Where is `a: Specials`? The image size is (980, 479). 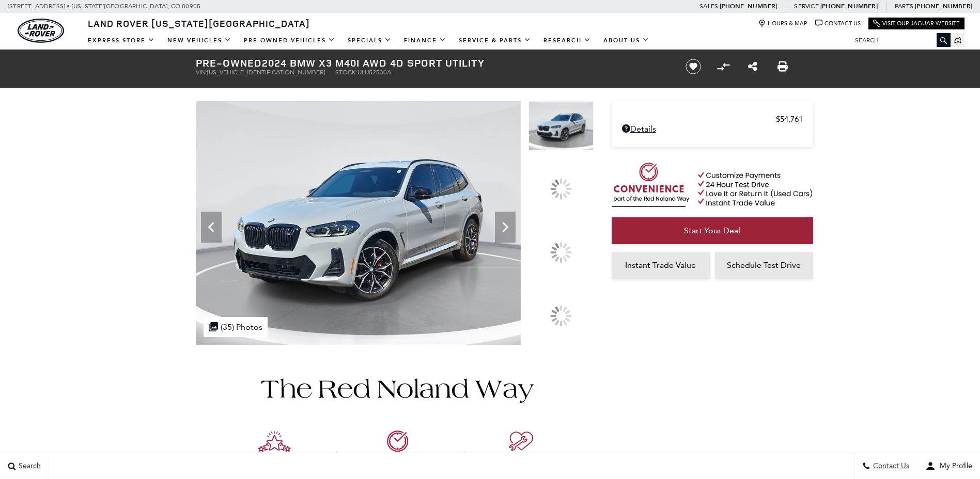
a: Specials is located at coordinates (369, 40).